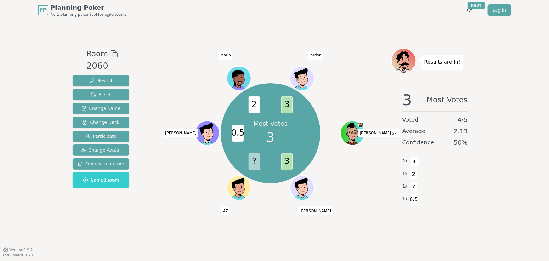 The height and width of the screenshot is (261, 549). What do you see at coordinates (101, 180) in the screenshot?
I see `button: Named room` at bounding box center [101, 180].